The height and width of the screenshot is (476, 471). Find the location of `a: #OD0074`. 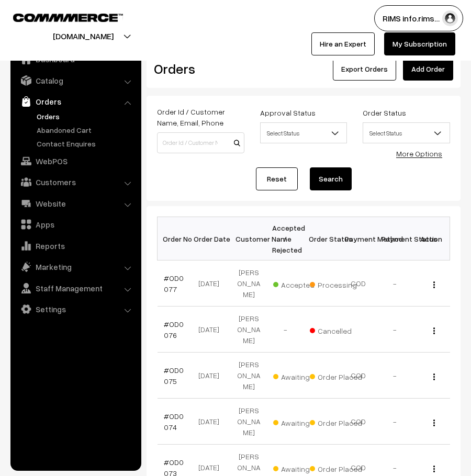

a: #OD0074 is located at coordinates (174, 422).